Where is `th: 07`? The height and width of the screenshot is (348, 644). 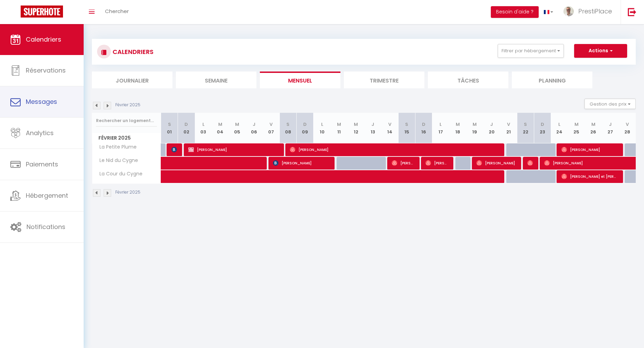
th: 07 is located at coordinates (271, 128).